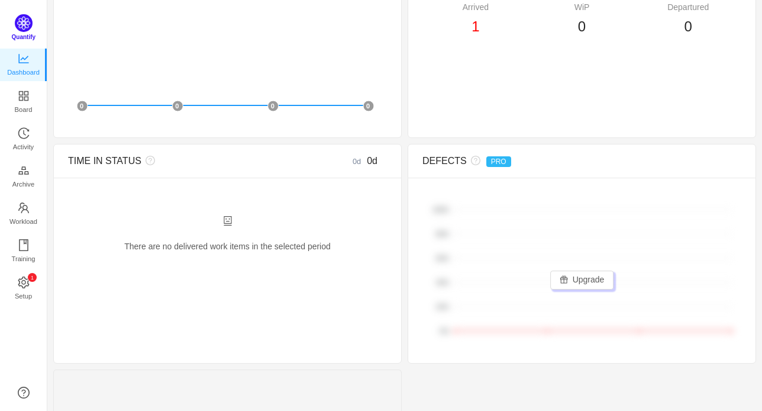 The height and width of the screenshot is (411, 762). I want to click on a: Activity, so click(24, 140).